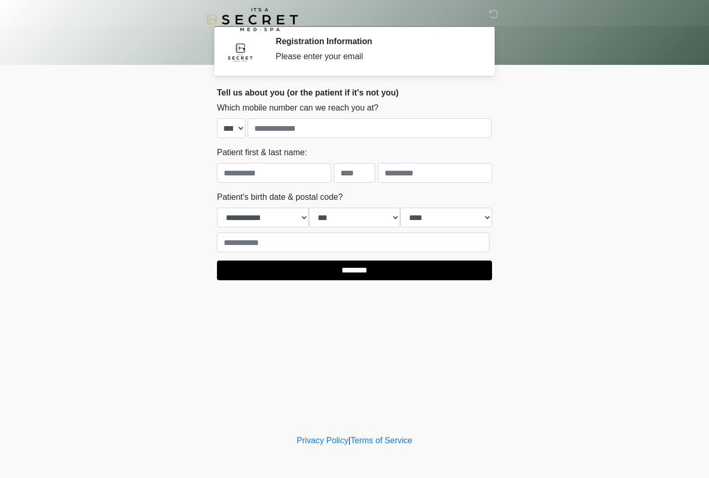 The height and width of the screenshot is (478, 709). I want to click on img: Agent Avatar, so click(240, 52).